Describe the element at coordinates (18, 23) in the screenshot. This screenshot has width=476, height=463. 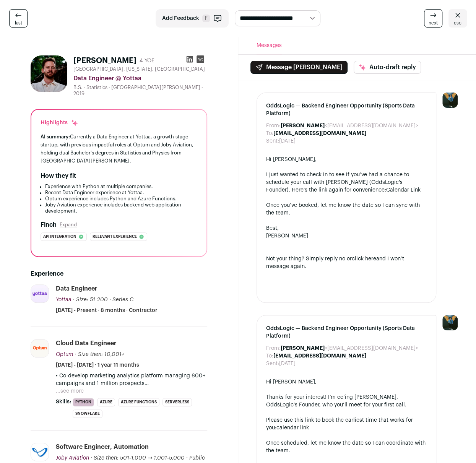
I see `span: last` at that location.